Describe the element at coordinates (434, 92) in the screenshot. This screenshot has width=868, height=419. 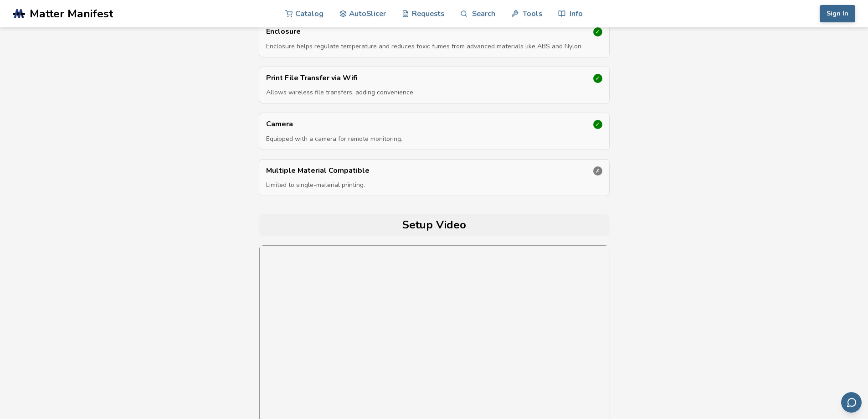
I see `p: Allows wireless file transfers, adding convenience.` at that location.